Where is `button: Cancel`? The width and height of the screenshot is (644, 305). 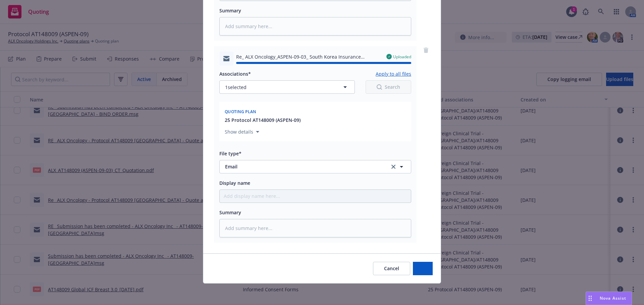
button: Cancel is located at coordinates (391, 268).